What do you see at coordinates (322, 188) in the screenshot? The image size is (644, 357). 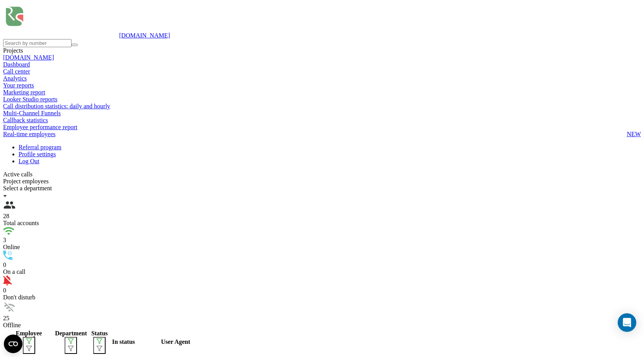 I see `div: Select a department` at bounding box center [322, 188].